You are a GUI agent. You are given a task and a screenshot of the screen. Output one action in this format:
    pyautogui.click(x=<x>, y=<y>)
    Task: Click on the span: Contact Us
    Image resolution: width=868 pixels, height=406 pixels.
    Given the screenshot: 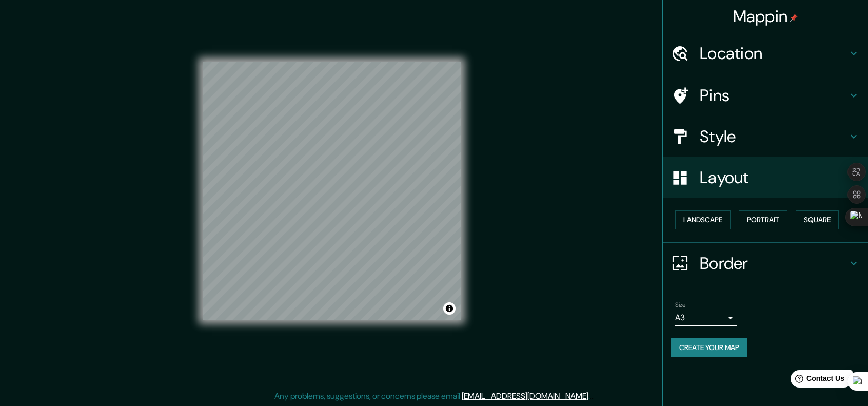 What is the action you would take?
    pyautogui.click(x=49, y=12)
    